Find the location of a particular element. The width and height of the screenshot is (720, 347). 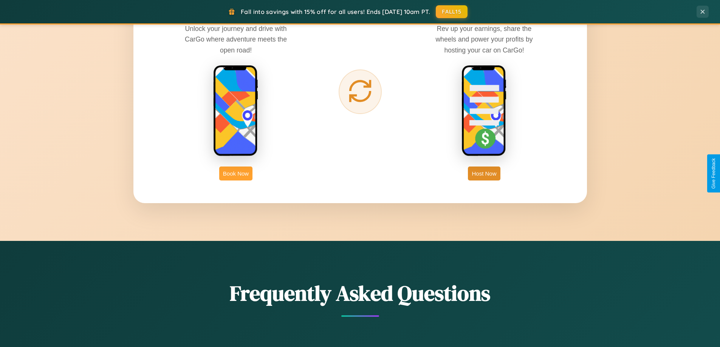

p: Rev up your earnings, share the wheels and power your profits by hosting your car on CarGo! is located at coordinates (484, 39).